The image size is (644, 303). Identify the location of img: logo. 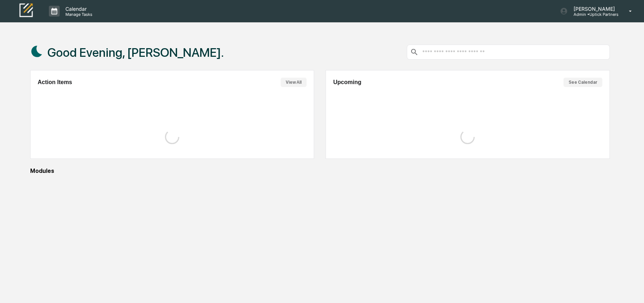
(26, 11).